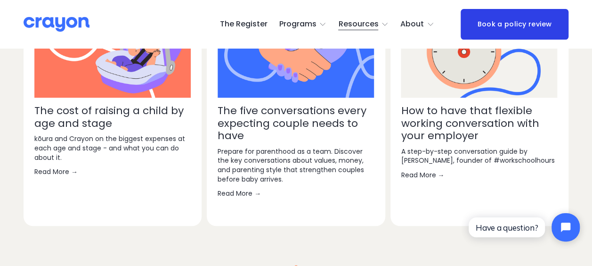 The image size is (592, 266). I want to click on span: Programs, so click(298, 24).